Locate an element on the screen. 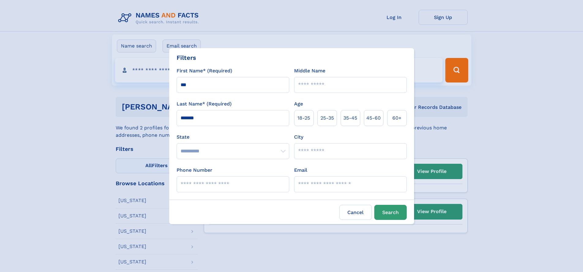 The image size is (583, 272). label: Middle Name is located at coordinates (310, 71).